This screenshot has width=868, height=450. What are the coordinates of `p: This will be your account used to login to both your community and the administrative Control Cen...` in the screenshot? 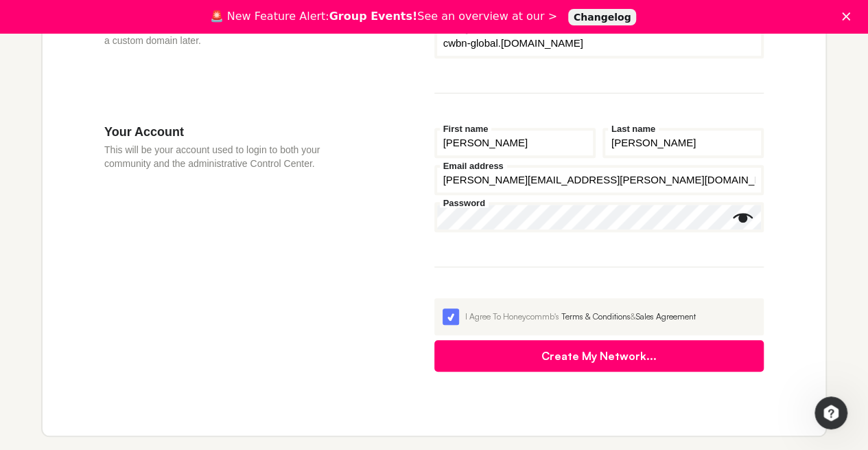 It's located at (228, 157).